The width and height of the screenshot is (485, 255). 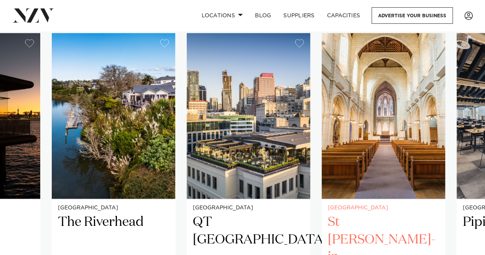 I want to click on img: nzv-logo.png, so click(x=33, y=15).